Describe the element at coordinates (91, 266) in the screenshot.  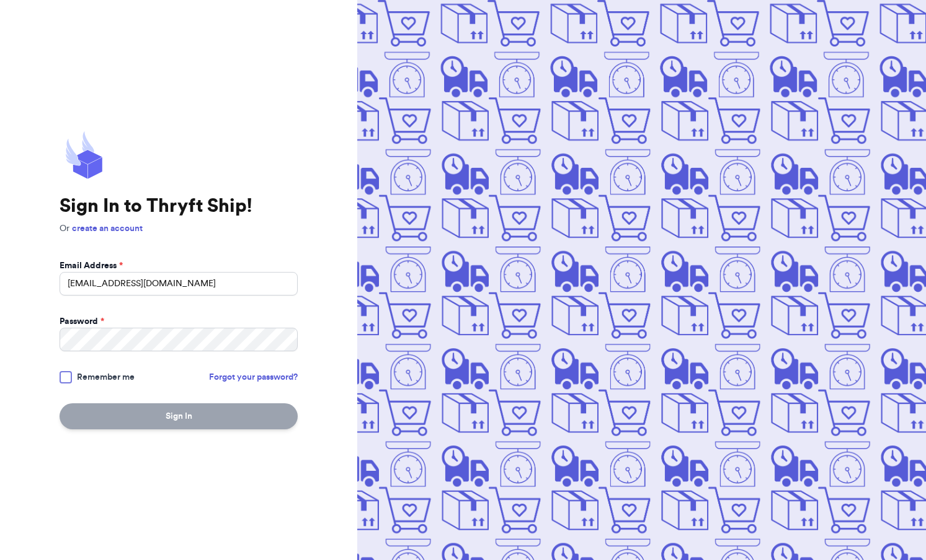
I see `label: Email Address` at that location.